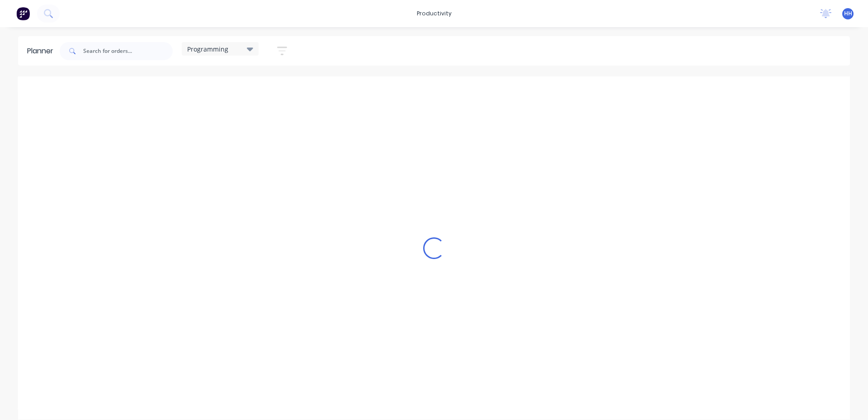 The height and width of the screenshot is (420, 868). What do you see at coordinates (434, 13) in the screenshot?
I see `div: productivity` at bounding box center [434, 13].